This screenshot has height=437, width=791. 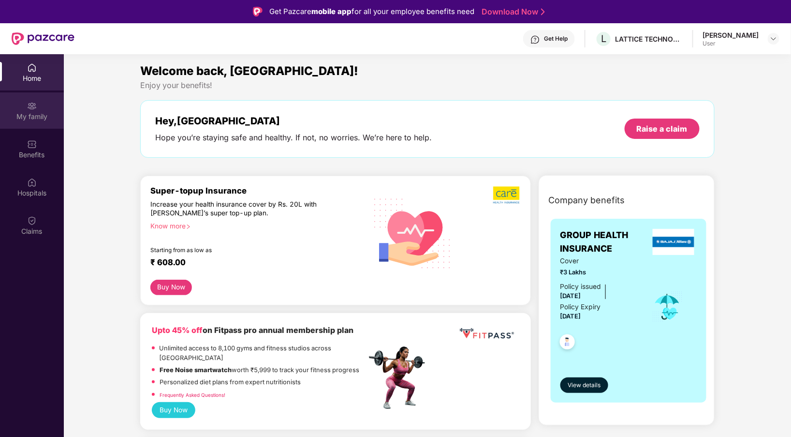 What do you see at coordinates (252, 330) in the screenshot?
I see `b: on Fitpass pro annual membership plan` at bounding box center [252, 330].